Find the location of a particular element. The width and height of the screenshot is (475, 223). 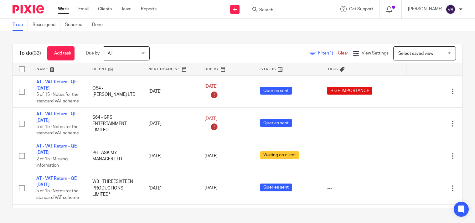

span: Waiting on client is located at coordinates (280, 155).